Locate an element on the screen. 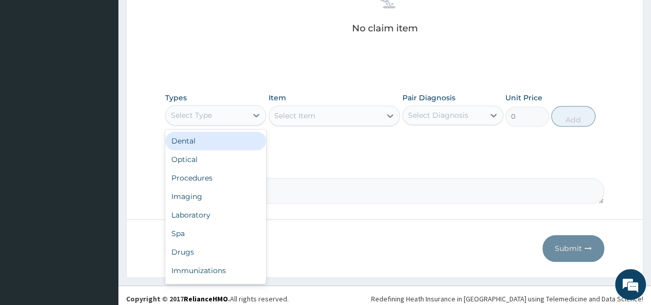 This screenshot has width=651, height=305. p: No claim item is located at coordinates (384, 28).